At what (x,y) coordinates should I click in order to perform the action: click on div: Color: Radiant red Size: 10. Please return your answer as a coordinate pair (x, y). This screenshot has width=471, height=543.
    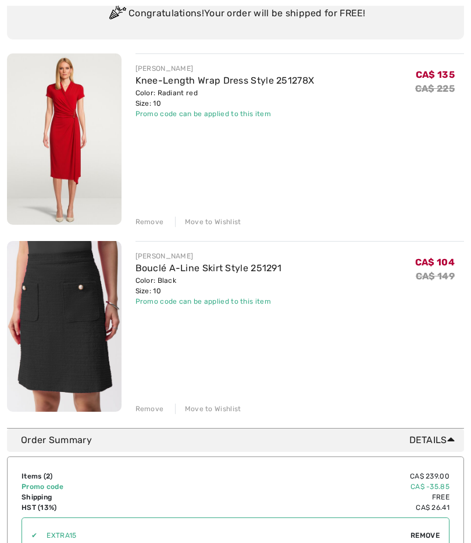
    Looking at the image, I should click on (225, 98).